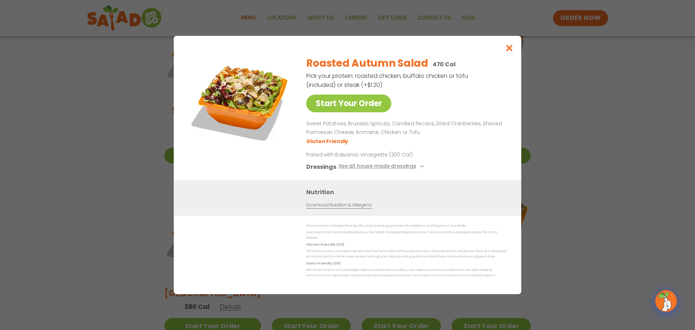  Describe the element at coordinates (444, 64) in the screenshot. I see `p: 470 Cal` at that location.